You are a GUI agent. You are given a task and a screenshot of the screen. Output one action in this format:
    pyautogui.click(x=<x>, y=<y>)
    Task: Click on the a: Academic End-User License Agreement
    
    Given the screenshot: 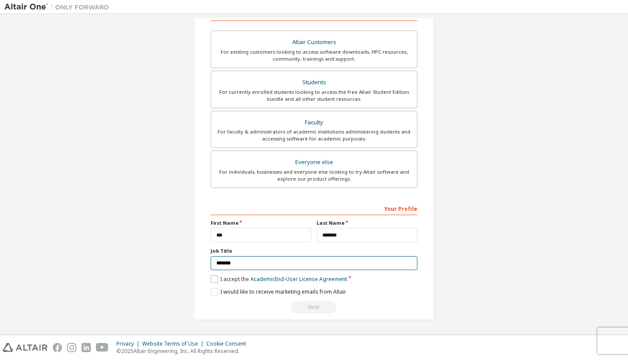 What is the action you would take?
    pyautogui.click(x=299, y=279)
    